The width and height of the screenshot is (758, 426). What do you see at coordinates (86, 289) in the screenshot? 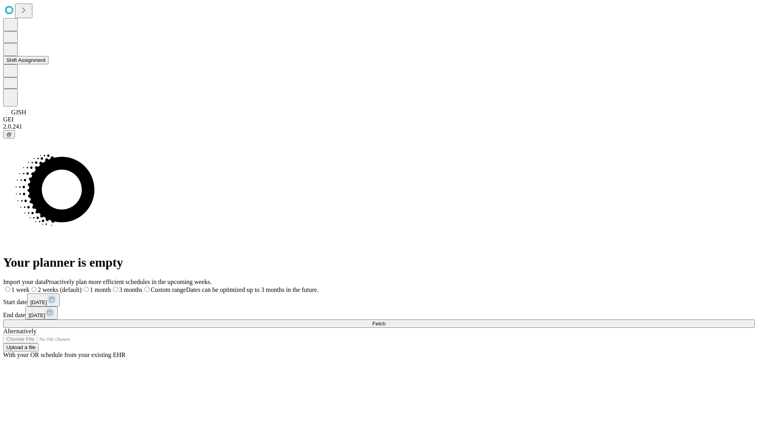
I see `input: 1 month` at bounding box center [86, 289].